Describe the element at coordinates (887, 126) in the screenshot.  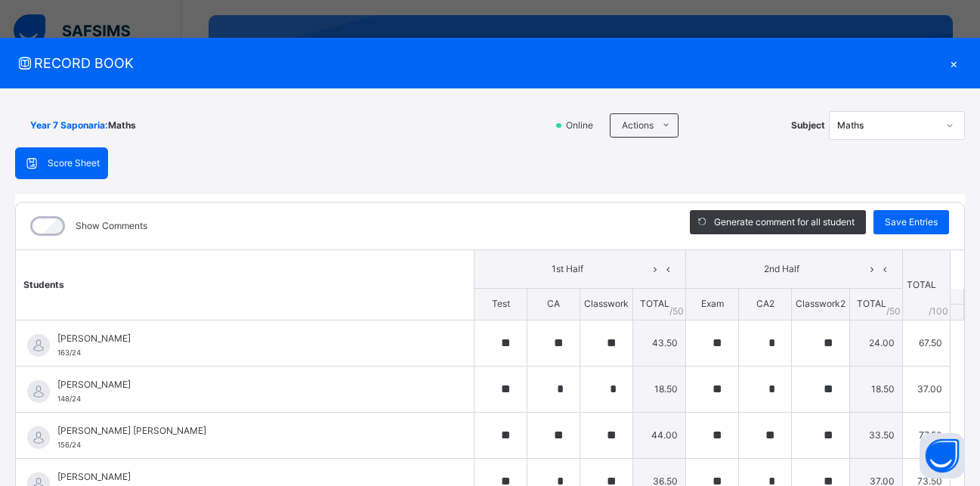
I see `div: Maths` at that location.